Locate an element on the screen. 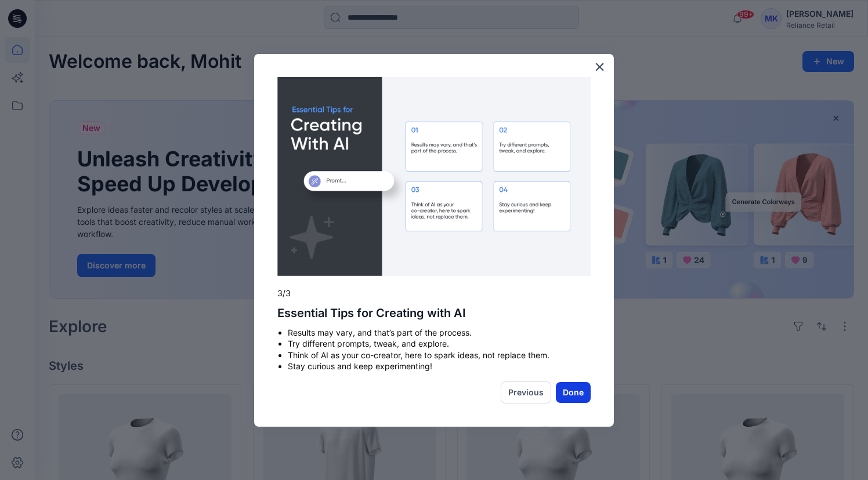 This screenshot has height=480, width=868. button: Done is located at coordinates (573, 393).